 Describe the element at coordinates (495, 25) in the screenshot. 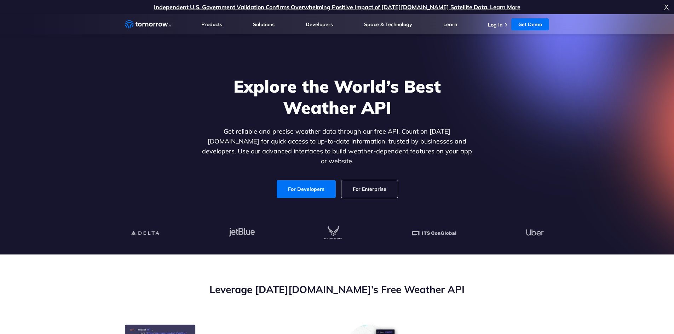

I see `a: Log In` at that location.